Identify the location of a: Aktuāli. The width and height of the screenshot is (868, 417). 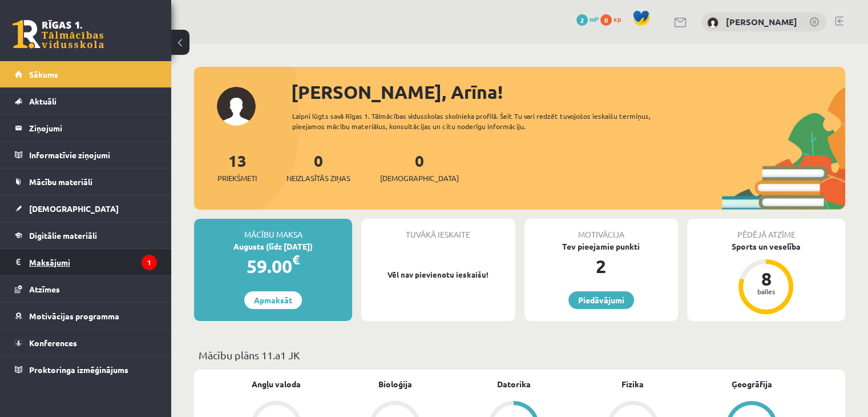
(86, 101).